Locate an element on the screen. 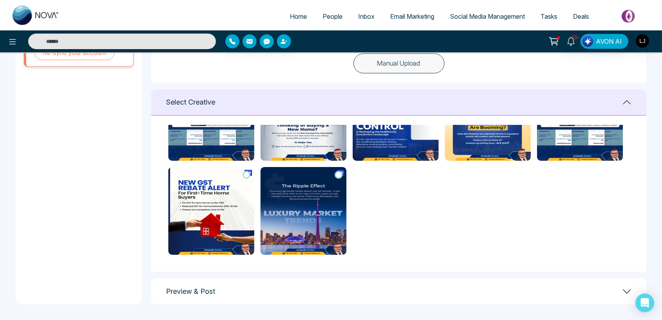 This screenshot has height=320, width=662. img: User Avatar is located at coordinates (642, 41).